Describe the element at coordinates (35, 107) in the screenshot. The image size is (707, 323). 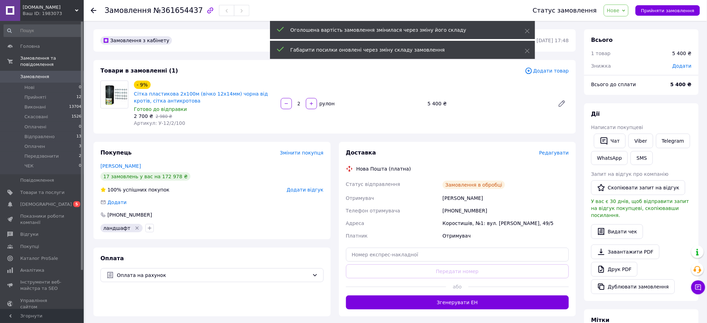
I see `span: Виконані` at that location.